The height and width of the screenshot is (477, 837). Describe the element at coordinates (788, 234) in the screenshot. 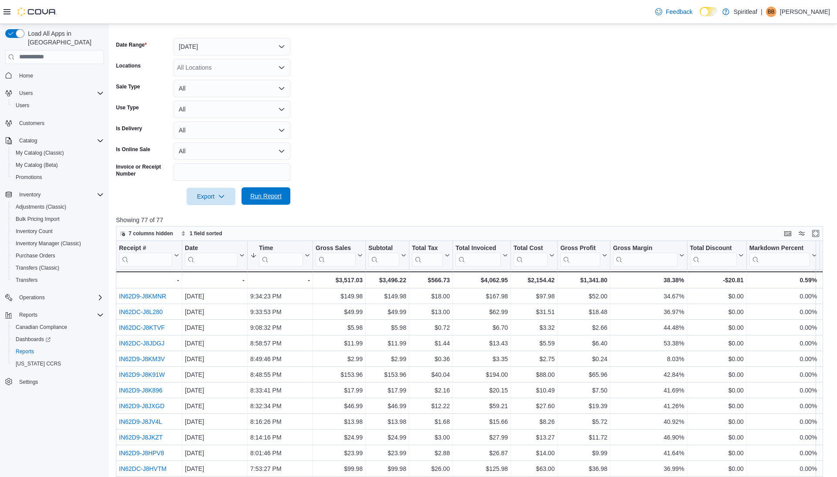

I see `button: Keyboard shortcuts` at that location.